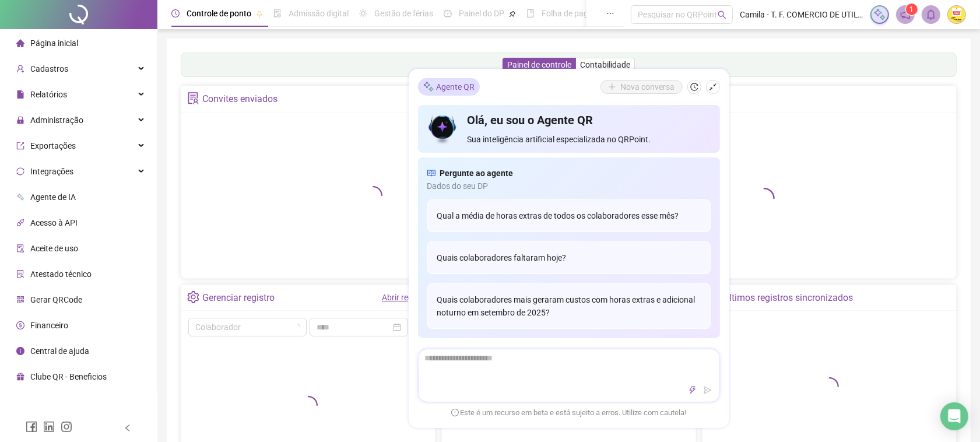 Image resolution: width=980 pixels, height=442 pixels. Describe the element at coordinates (20, 172) in the screenshot. I see `span: sync` at that location.